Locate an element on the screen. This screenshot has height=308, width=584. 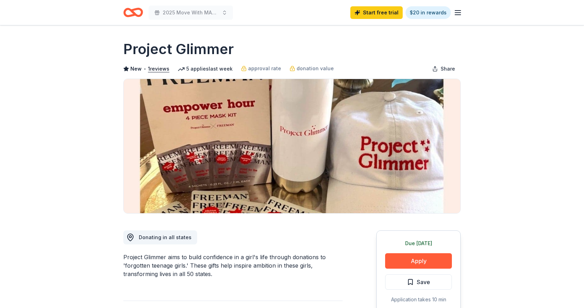
span: donation value is located at coordinates (315, 68).